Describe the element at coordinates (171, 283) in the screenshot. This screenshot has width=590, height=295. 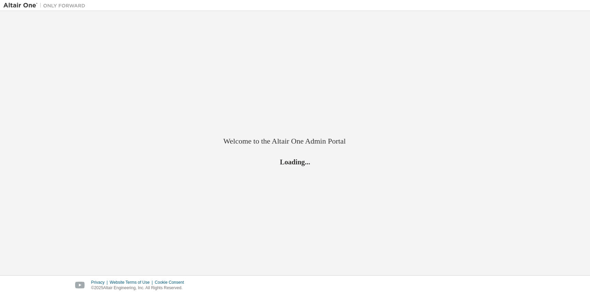
I see `div: Cookie Consent` at that location.